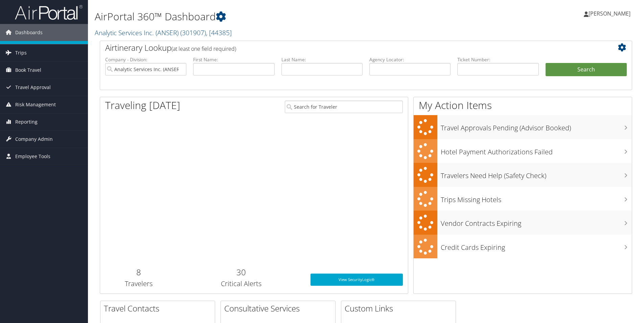 The height and width of the screenshot is (323, 644). I want to click on a: Hotel Payment Authorizations Failed, so click(523, 151).